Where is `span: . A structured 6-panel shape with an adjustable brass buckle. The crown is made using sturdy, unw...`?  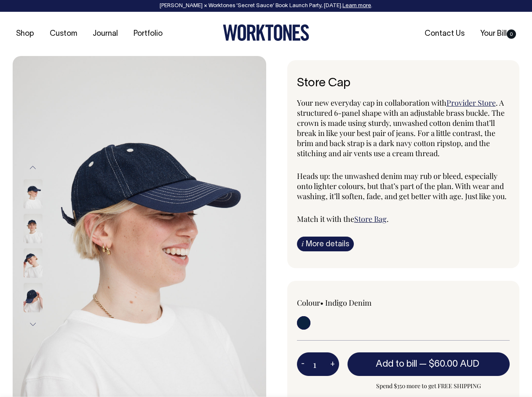
span: . A structured 6-panel shape with an adjustable brass buckle. The crown is made using sturdy, unw... is located at coordinates (400, 128).